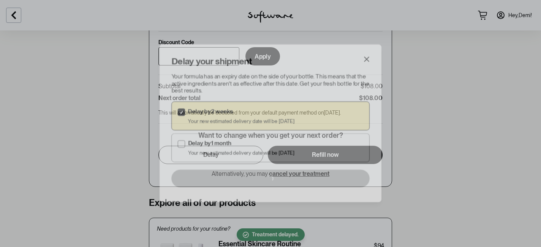  I want to click on button: Close, so click(366, 59).